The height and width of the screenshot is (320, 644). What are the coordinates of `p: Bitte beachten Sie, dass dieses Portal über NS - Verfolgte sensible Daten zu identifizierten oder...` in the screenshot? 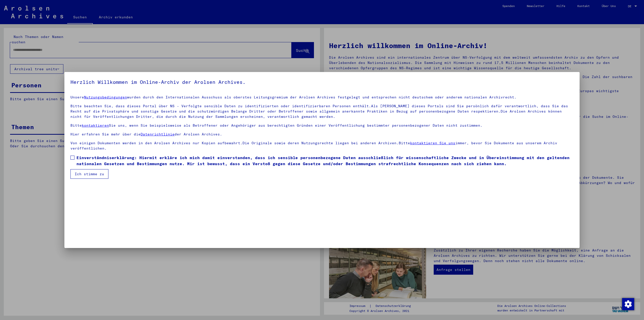 It's located at (322, 111).